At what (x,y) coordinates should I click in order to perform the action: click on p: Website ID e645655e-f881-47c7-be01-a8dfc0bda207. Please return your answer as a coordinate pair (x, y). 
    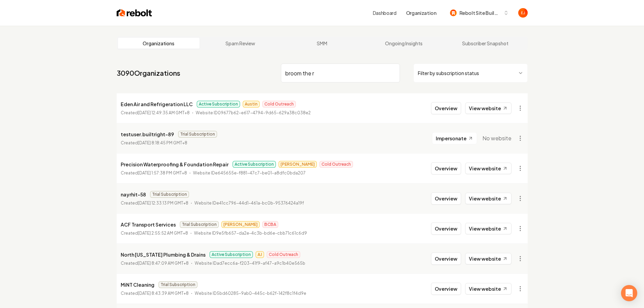
    Looking at the image, I should click on (249, 173).